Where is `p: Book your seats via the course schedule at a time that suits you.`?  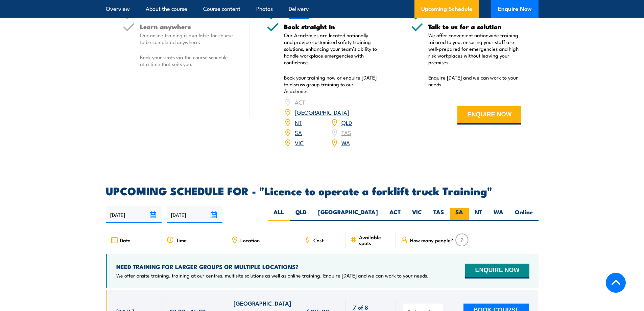
p: Book your seats via the course schedule at a time that suits you. is located at coordinates (187, 60).